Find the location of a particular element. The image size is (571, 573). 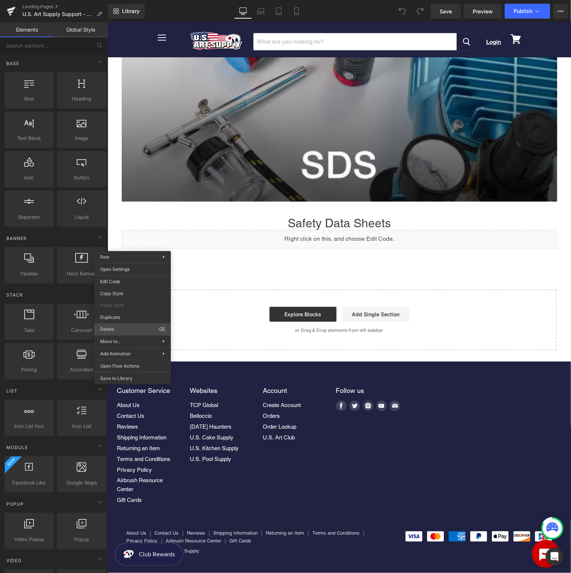

span: Save to Library is located at coordinates (132, 378).